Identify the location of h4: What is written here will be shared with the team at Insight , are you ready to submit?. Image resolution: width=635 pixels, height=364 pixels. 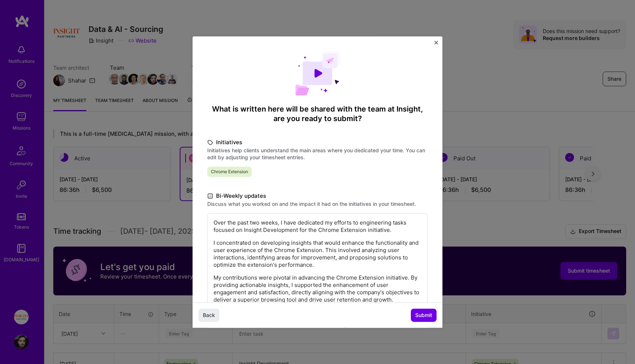
(318, 114).